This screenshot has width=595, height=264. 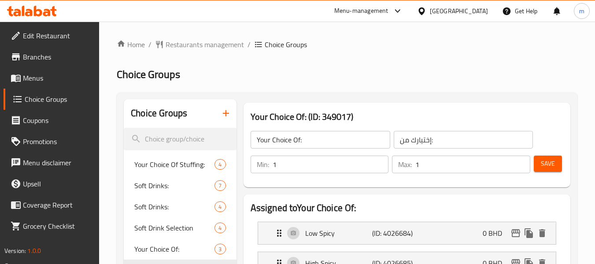 I want to click on button: delete, so click(x=543, y=233).